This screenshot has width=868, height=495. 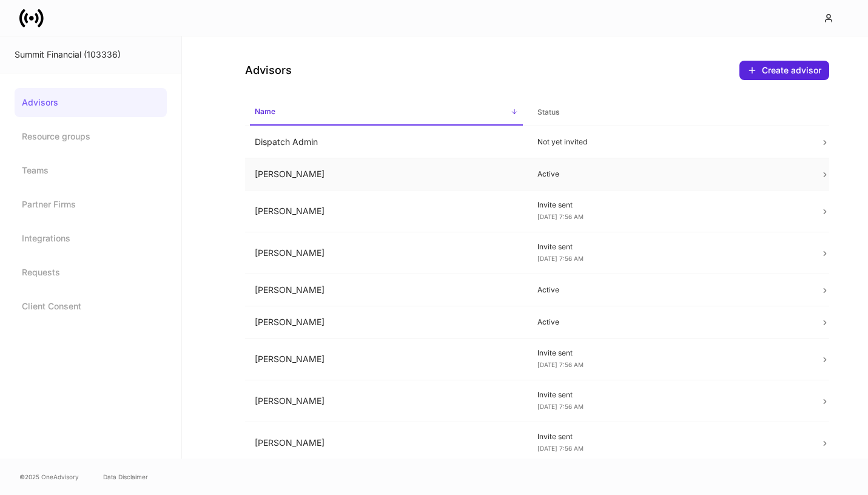 I want to click on a: Data Disclaimer, so click(x=125, y=477).